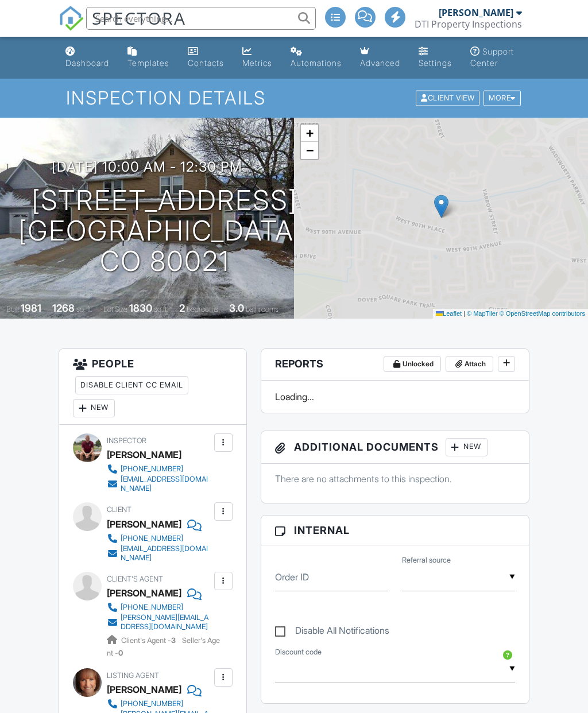 This screenshot has height=713, width=588. I want to click on label: Referral source, so click(426, 560).